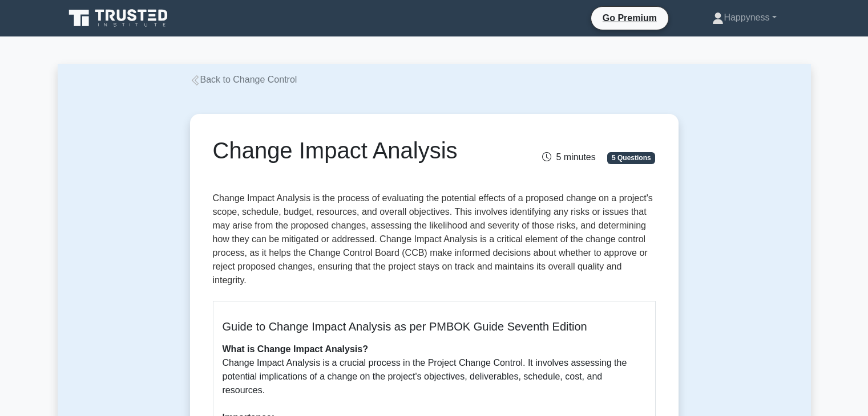 This screenshot has width=868, height=416. What do you see at coordinates (568, 157) in the screenshot?
I see `span: 5 minutes` at bounding box center [568, 157].